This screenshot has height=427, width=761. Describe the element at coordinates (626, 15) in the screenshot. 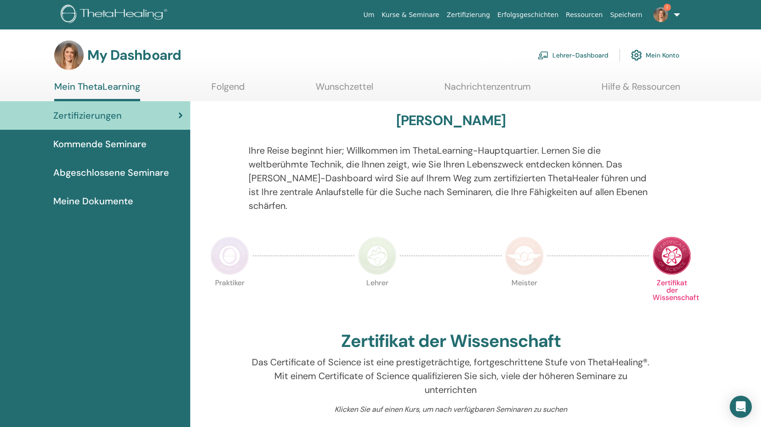

I see `a: Speichern` at that location.